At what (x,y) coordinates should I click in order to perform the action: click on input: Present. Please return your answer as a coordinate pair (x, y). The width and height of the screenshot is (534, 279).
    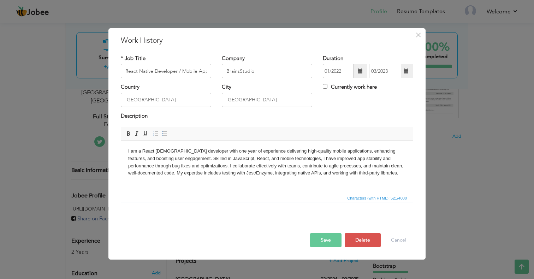
    Looking at the image, I should click on (385, 71).